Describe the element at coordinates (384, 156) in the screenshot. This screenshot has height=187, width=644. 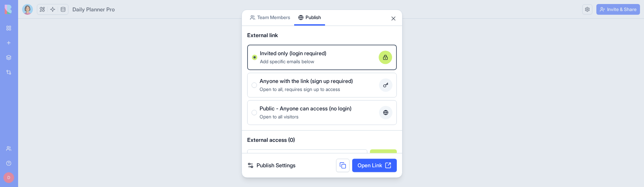
I see `button: Invite` at that location.